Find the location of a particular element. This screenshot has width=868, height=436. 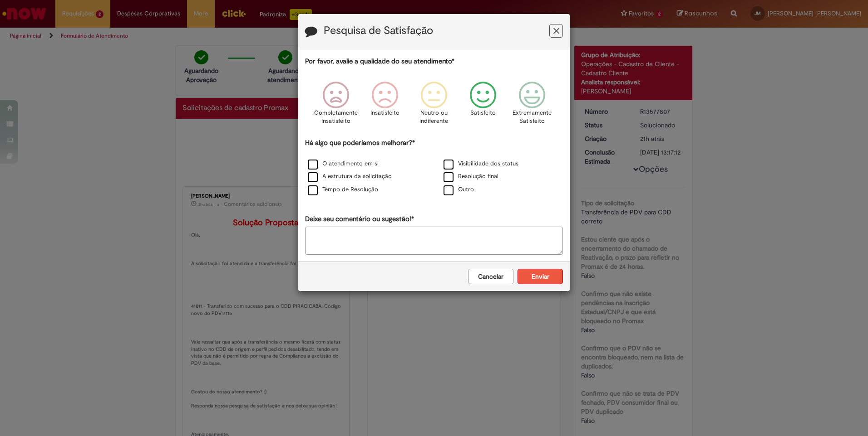

p: Neutro ou indiferente is located at coordinates (434, 117).